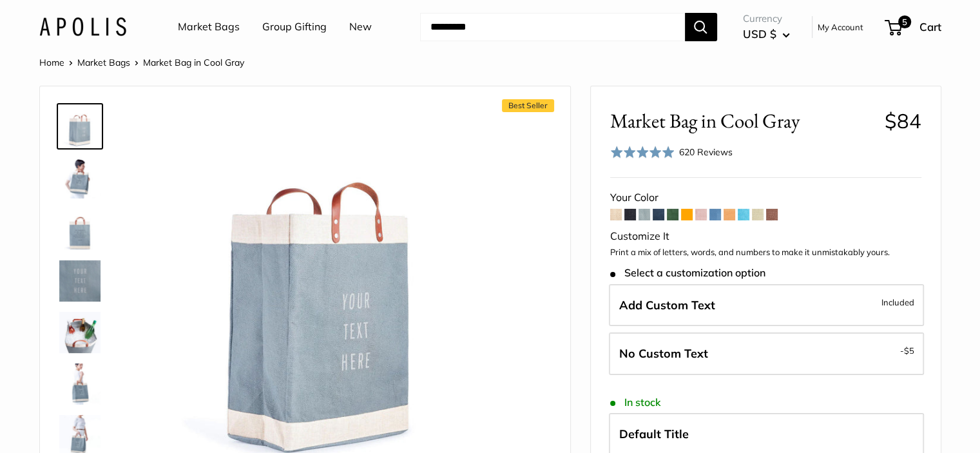 The width and height of the screenshot is (980, 453). I want to click on span: Currency, so click(765, 19).